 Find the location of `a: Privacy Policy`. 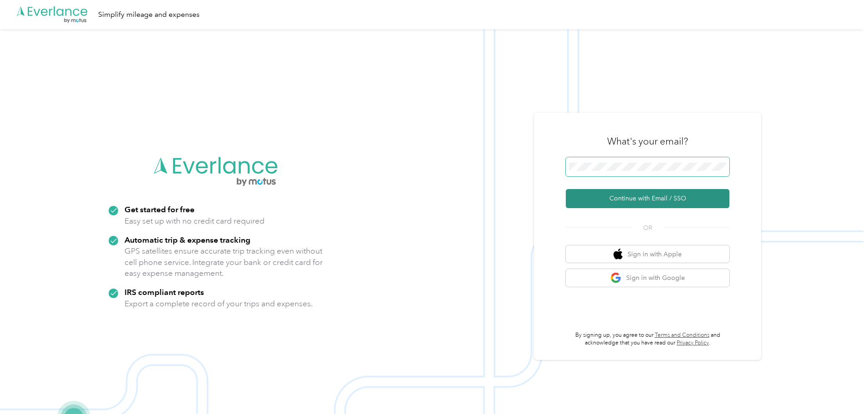

a: Privacy Policy is located at coordinates (693, 343).